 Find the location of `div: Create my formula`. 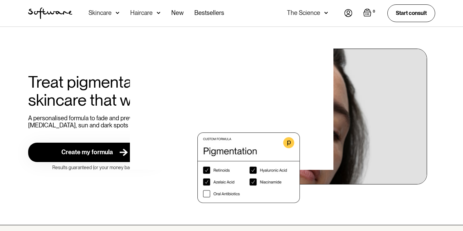

div: Create my formula is located at coordinates (87, 152).